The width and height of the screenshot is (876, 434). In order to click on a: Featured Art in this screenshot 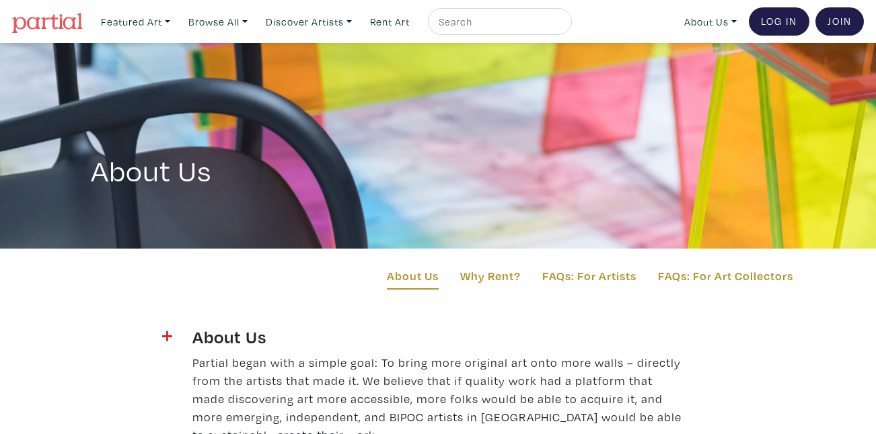, I will do `click(135, 22)`.